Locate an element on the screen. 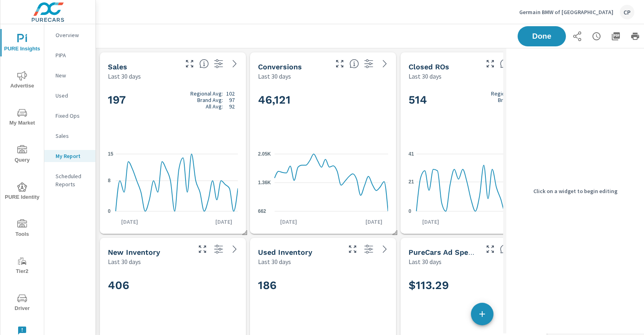 The height and width of the screenshot is (335, 644). span: PURE Insights is located at coordinates (22, 43).